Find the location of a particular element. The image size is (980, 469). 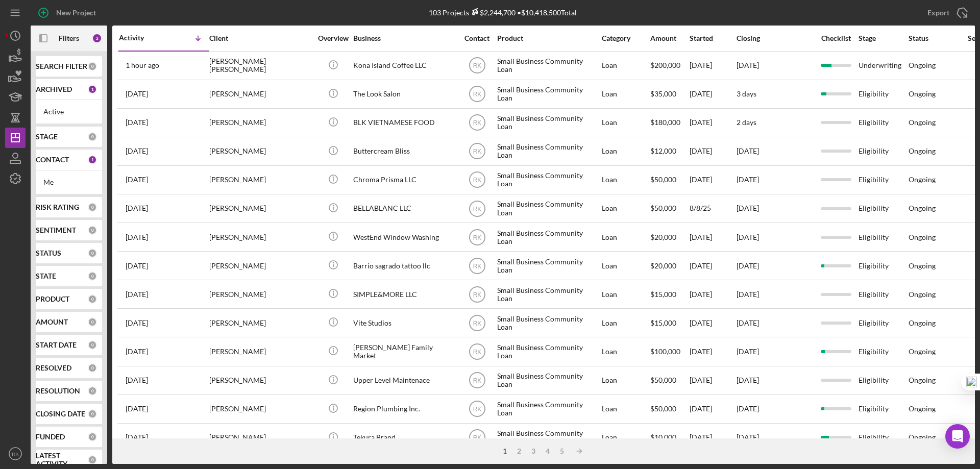

div: Chroma Prisma LLC is located at coordinates (404, 179).